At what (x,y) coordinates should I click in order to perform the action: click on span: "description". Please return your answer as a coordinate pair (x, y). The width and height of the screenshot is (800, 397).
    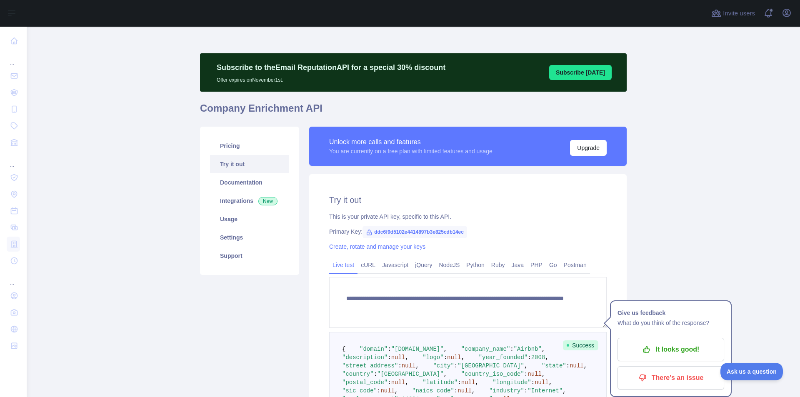
    Looking at the image, I should click on (365, 358).